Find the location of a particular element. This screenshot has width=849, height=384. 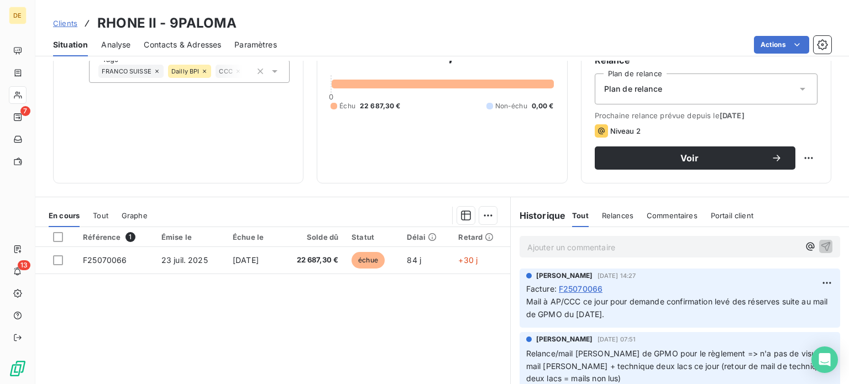

span: Prochaine relance prévue depuis le is located at coordinates (706, 116).